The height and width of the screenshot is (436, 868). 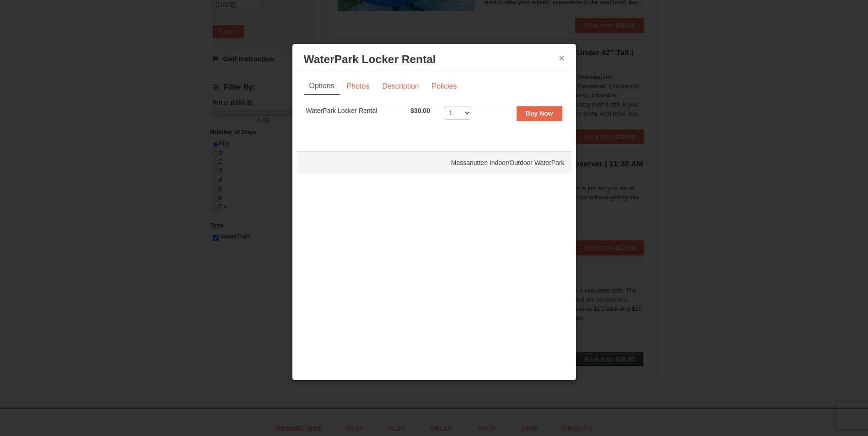 What do you see at coordinates (358, 87) in the screenshot?
I see `a: Photos` at bounding box center [358, 87].